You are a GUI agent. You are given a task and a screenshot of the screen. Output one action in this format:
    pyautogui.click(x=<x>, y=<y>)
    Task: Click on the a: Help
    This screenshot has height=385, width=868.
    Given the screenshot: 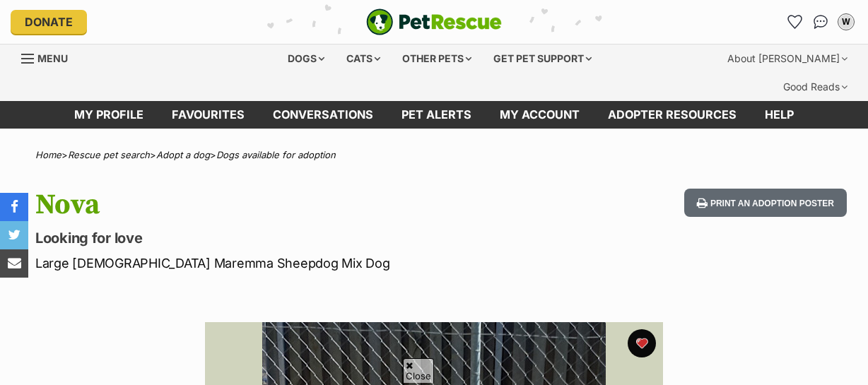 What is the action you would take?
    pyautogui.click(x=779, y=114)
    